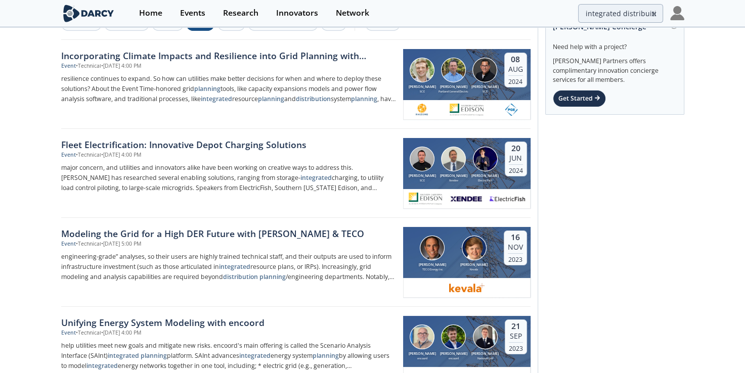 The image size is (745, 373). I want to click on div: Unifying Energy System Modeling with encoord, so click(229, 323).